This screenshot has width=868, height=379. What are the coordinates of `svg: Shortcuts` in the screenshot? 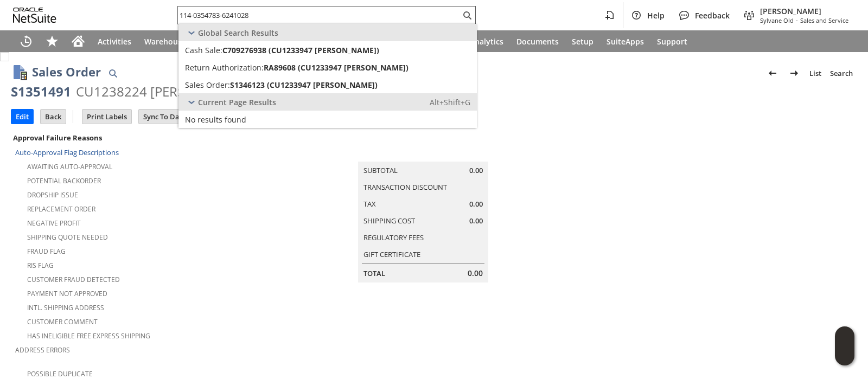 It's located at (52, 41).